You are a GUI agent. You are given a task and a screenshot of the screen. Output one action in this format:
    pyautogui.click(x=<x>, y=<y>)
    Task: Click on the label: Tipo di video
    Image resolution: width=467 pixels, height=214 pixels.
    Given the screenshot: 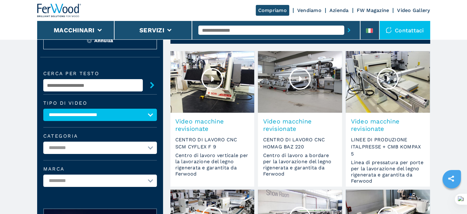 What is the action you would take?
    pyautogui.click(x=100, y=103)
    